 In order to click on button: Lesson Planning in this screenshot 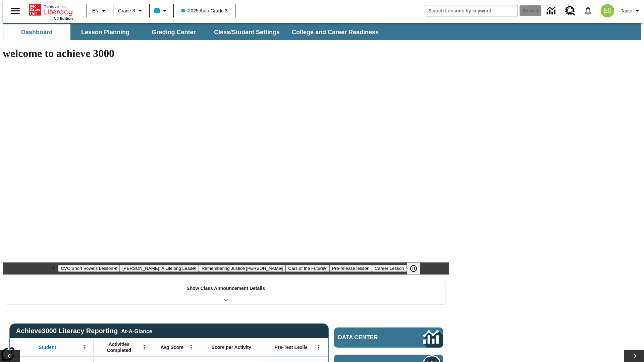, I will do `click(105, 32)`.